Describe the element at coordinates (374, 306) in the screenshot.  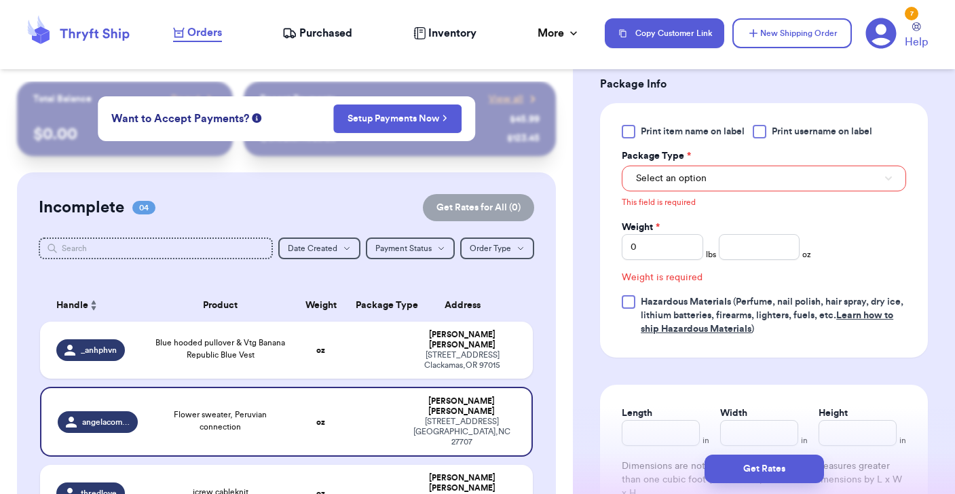
I see `th: Package Type` at that location.